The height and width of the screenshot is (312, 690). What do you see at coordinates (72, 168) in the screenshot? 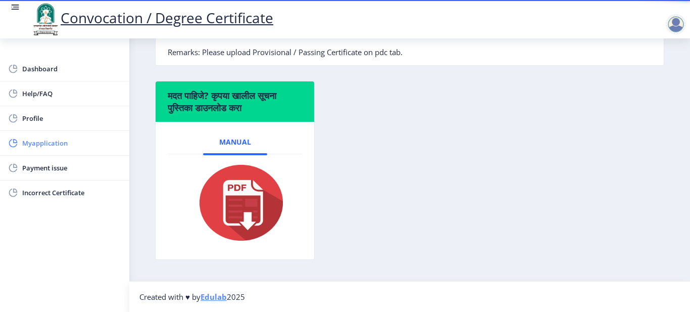
I see `span: Payment issue` at bounding box center [72, 168].